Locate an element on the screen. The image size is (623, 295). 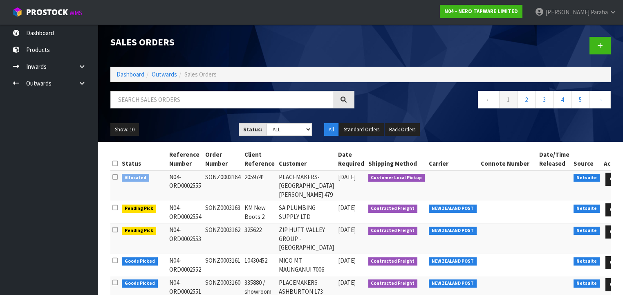
strong: Status: is located at coordinates (253, 129).